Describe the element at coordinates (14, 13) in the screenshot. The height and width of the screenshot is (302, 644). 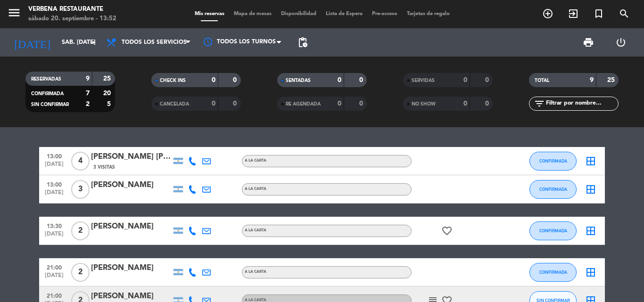
I see `i: menu` at that location.